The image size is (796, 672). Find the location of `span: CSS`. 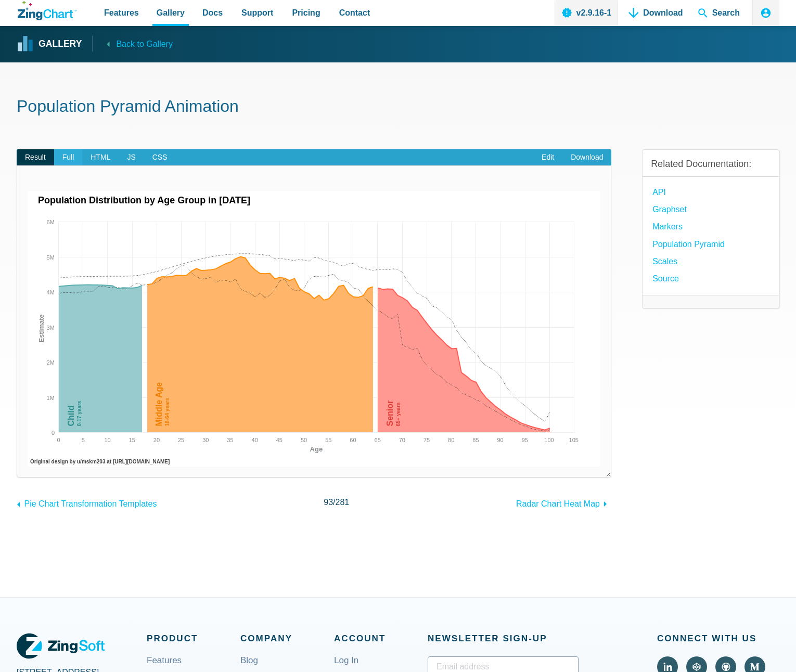

span: CSS is located at coordinates (160, 158).